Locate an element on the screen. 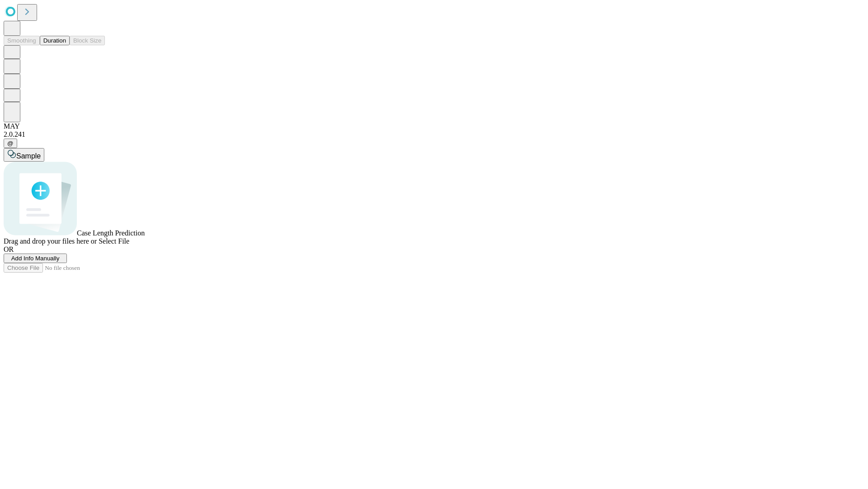  button: Sample is located at coordinates (24, 155).